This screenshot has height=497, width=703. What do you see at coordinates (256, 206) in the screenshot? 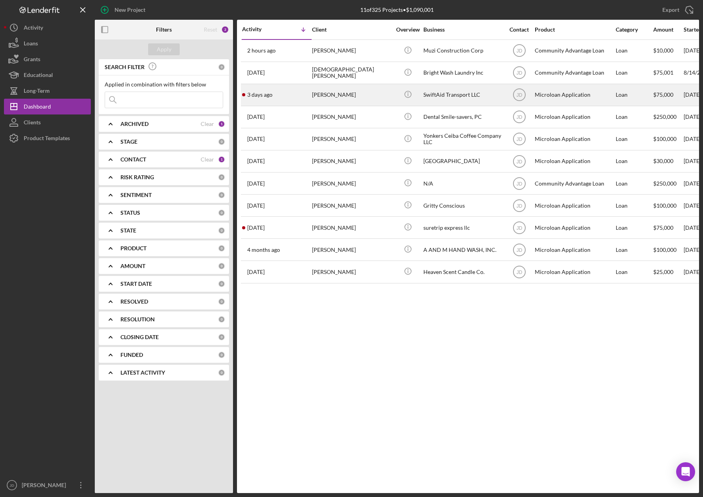
I see `time: 2025-05-26 16:22` at bounding box center [256, 206].